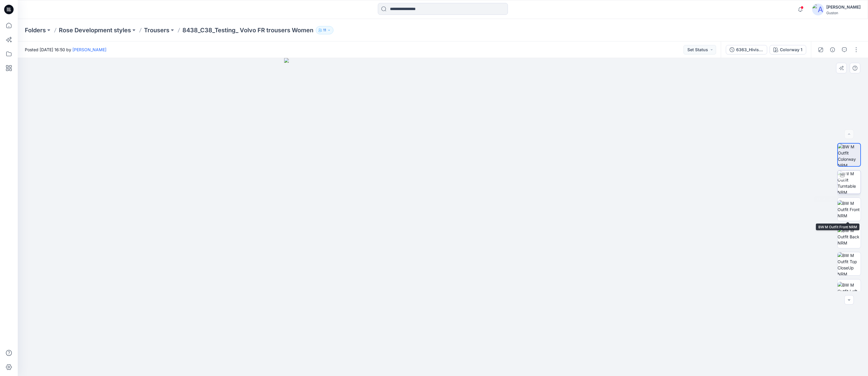  What do you see at coordinates (443, 217) in the screenshot?
I see `img: eyJhbGciOiJIUzI1NiIsImtpZCI6IjAiLCJzbHQiOiJzZXMiLCJ0eXAiOiJKV1QifQ.eyJkYXRhIjp7InR5cGUiOiJzdG9yYW...` at bounding box center [443, 217].